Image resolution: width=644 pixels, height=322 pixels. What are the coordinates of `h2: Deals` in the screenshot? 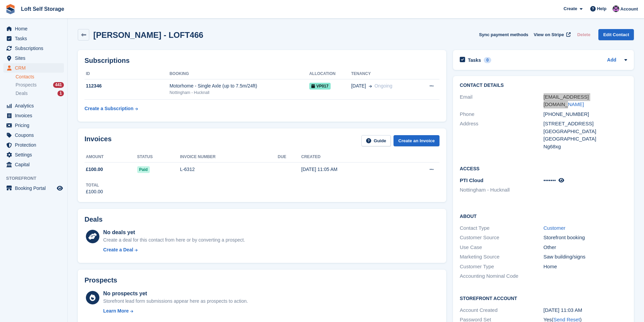 It's located at (93, 220).